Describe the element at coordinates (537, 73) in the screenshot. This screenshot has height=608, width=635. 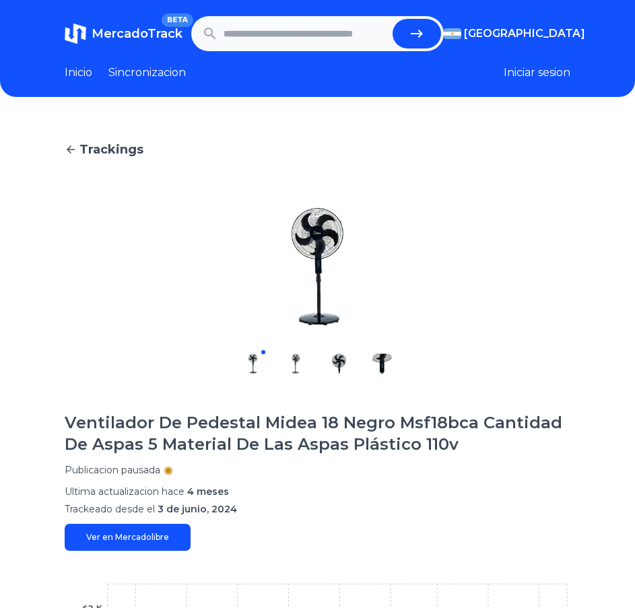
I see `button: Iniciar sesion` at that location.